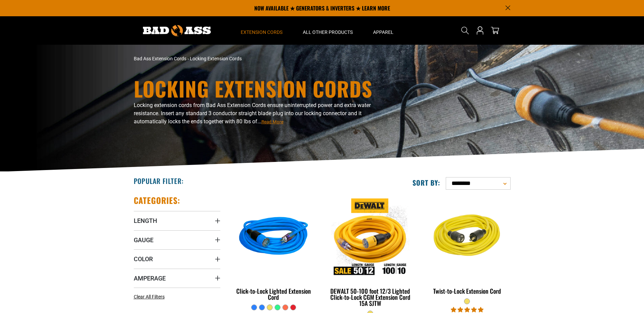 The image size is (644, 313). Describe the element at coordinates (273, 238) in the screenshot. I see `img: blue` at that location.